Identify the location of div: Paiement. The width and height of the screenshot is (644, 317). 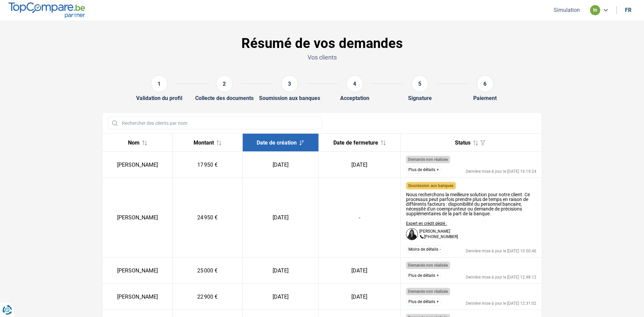
(485, 98).